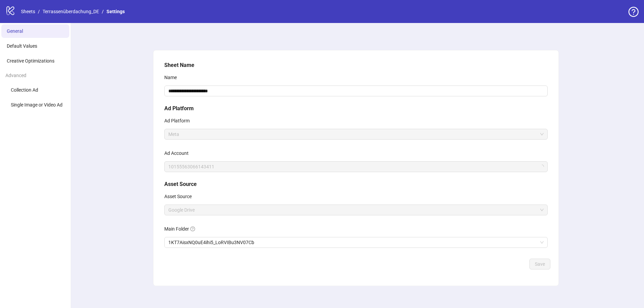  Describe the element at coordinates (15, 31) in the screenshot. I see `span: General` at that location.